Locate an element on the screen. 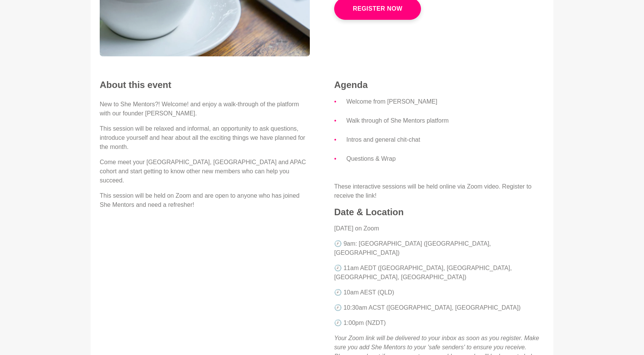 Image resolution: width=644 pixels, height=355 pixels. li: Intros and general chit-chat is located at coordinates (445, 139).